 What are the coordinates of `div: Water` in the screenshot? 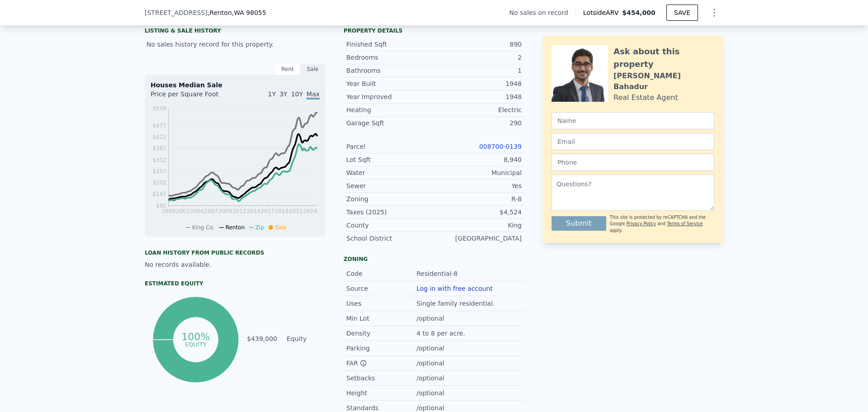 It's located at (390, 172).